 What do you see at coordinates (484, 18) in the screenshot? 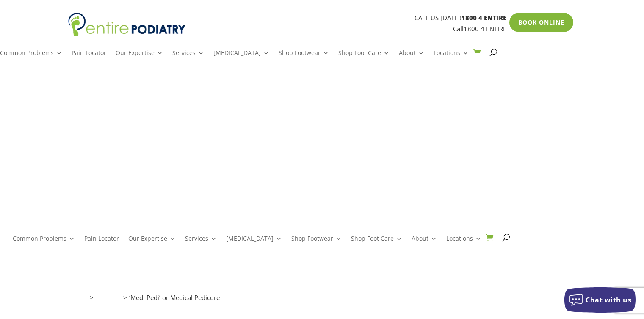
I see `span: 1800 4 ENTIRE` at bounding box center [484, 18].